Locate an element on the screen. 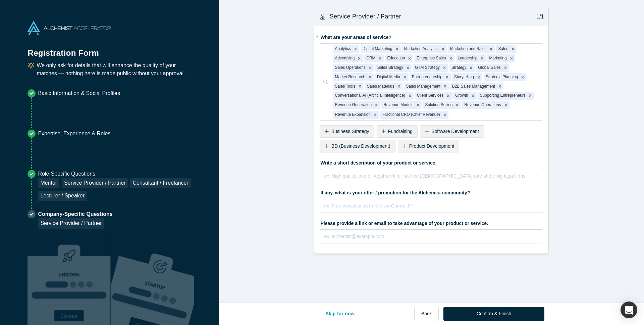 Image resolution: width=644 pixels, height=325 pixels. span: Software Development is located at coordinates (455, 131).